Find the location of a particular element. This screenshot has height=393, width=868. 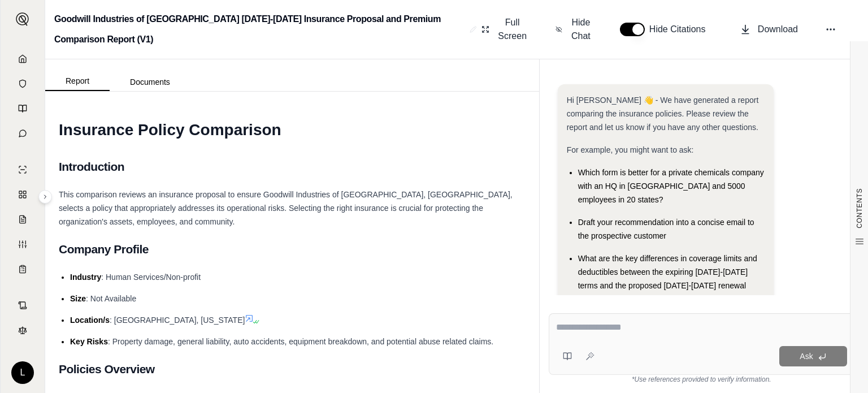

a: Chat is located at coordinates (23, 133).